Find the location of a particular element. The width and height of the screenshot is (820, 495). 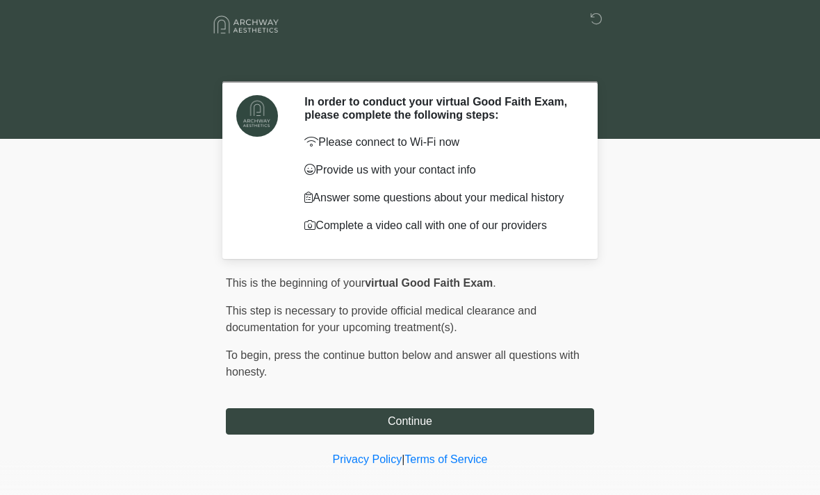

img: Archway Aesthetics Logo is located at coordinates (247, 24).